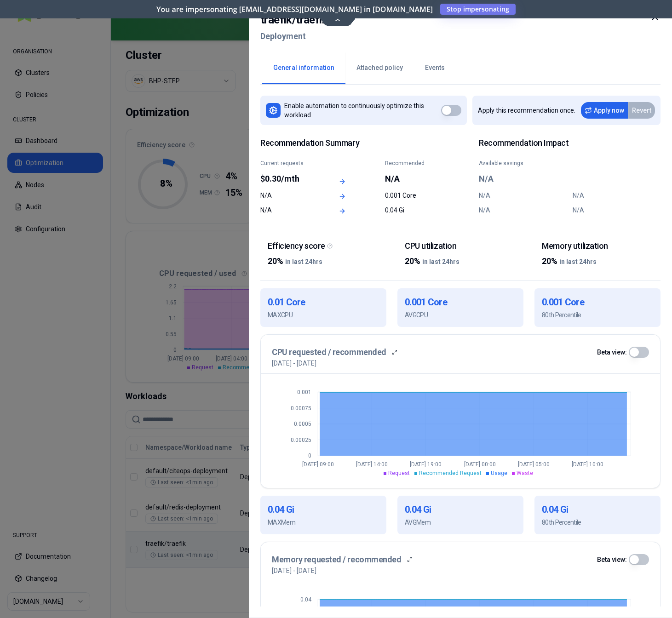 The width and height of the screenshot is (672, 618). I want to click on p: AVG Mem, so click(460, 523).